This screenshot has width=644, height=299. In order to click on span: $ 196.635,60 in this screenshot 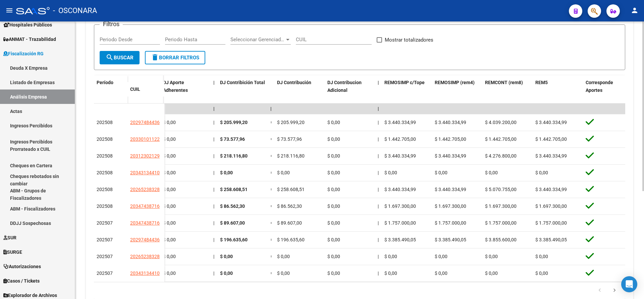, I will do `click(234, 240)`.